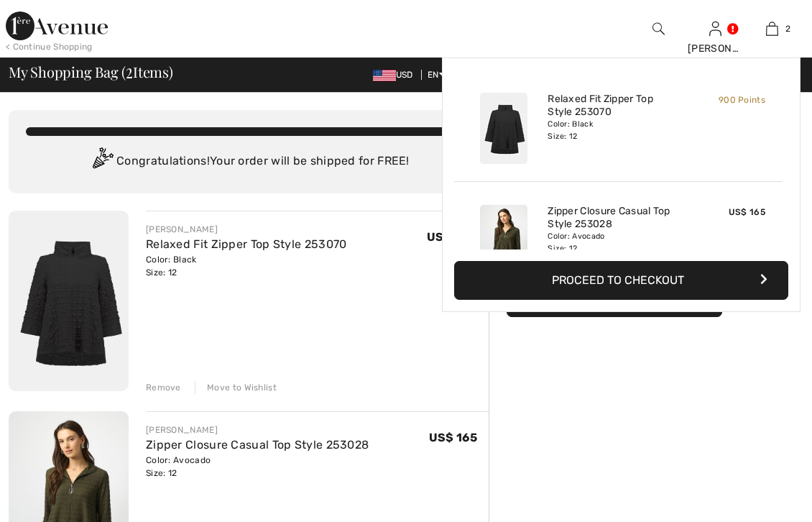 The image size is (812, 522). I want to click on div: Congratulations! Your order will be shipped for FREE!, so click(249, 162).